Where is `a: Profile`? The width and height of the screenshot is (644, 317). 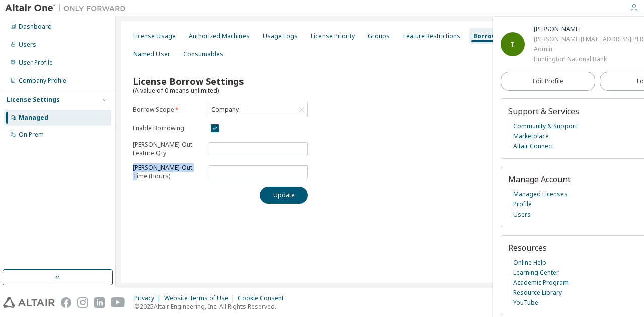 a: Profile is located at coordinates (522, 205).